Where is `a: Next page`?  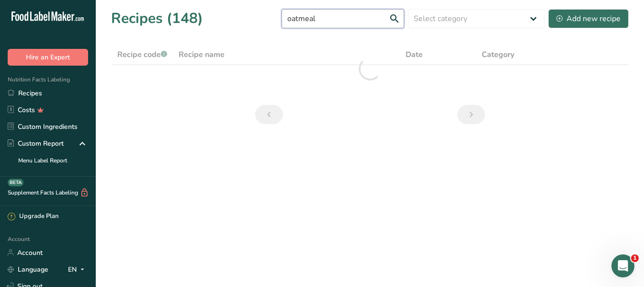
a: Next page is located at coordinates (471, 114).